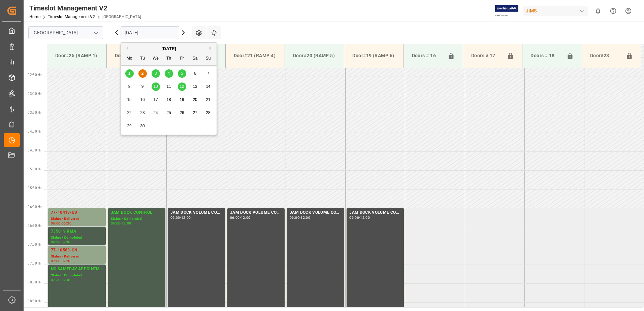  Describe the element at coordinates (211, 48) in the screenshot. I see `button: Next Month` at that location.